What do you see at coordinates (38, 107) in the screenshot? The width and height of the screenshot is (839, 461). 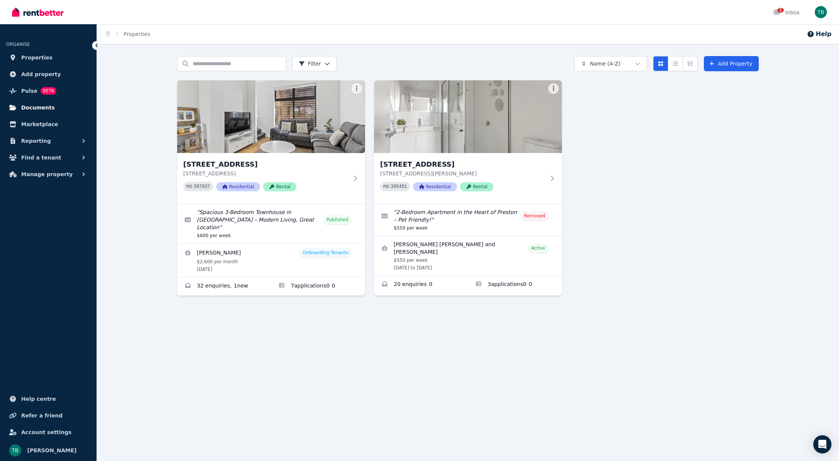 I see `span: Documents` at bounding box center [38, 107].